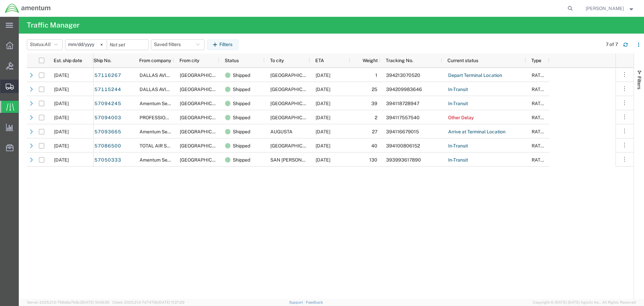 This screenshot has height=306, width=644. Describe the element at coordinates (374, 146) in the screenshot. I see `span: 40` at that location.